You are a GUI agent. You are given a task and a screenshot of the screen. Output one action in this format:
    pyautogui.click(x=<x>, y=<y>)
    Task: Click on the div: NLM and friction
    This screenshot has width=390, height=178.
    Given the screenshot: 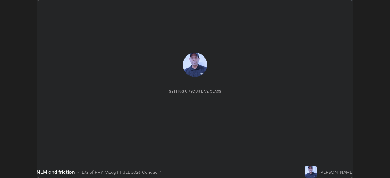 What is the action you would take?
    pyautogui.click(x=55, y=172)
    